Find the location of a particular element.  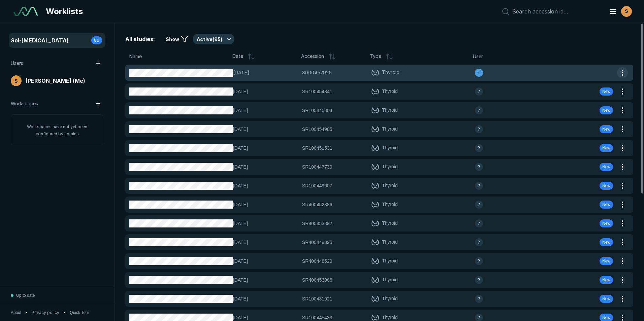

a: See-Mode Logo is located at coordinates (26, 11).